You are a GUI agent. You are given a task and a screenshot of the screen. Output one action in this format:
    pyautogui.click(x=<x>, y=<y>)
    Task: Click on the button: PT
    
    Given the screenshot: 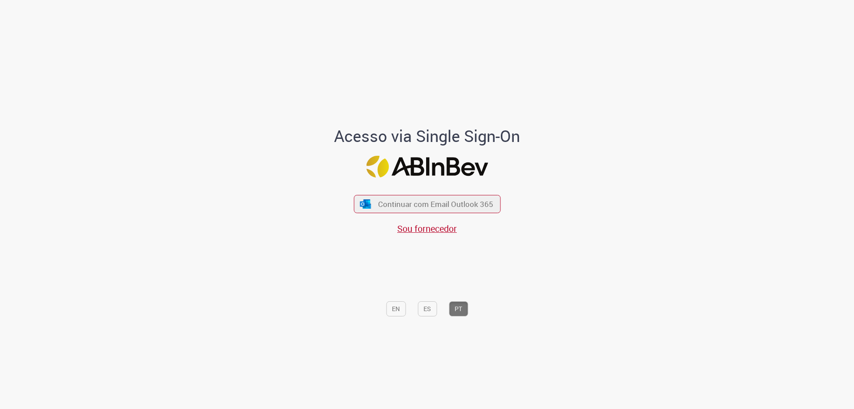 What is the action you would take?
    pyautogui.click(x=458, y=309)
    